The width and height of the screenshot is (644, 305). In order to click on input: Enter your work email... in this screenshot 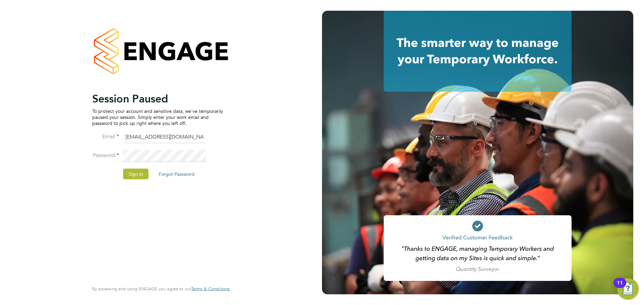, I will do `click(165, 137)`.